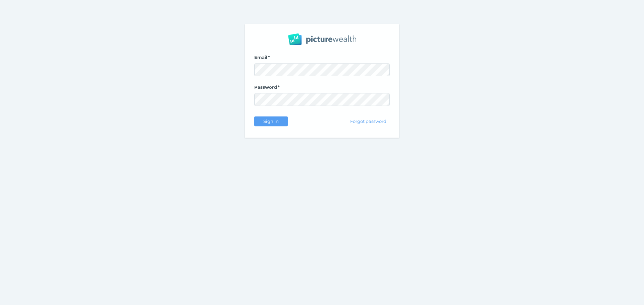  Describe the element at coordinates (322, 39) in the screenshot. I see `img: PW` at that location.